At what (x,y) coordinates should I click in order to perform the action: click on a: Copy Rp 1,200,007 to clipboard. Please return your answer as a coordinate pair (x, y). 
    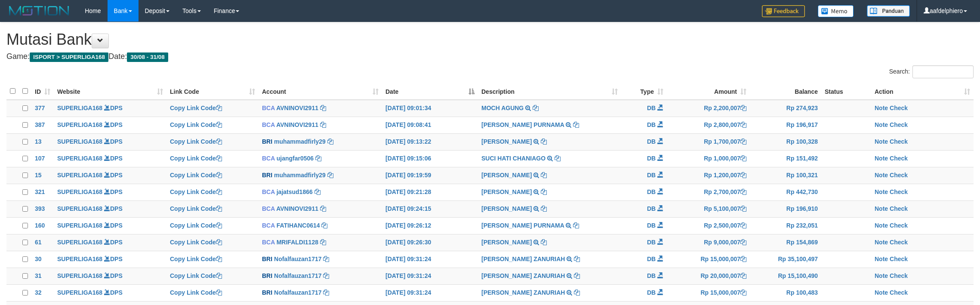
    Looking at the image, I should click on (744, 175).